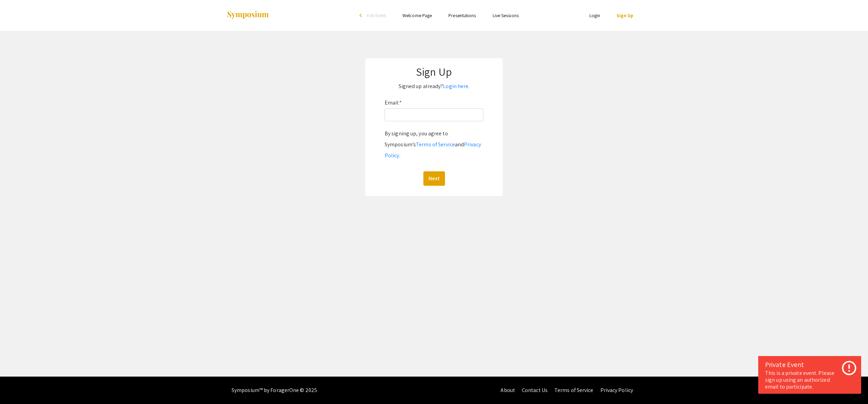 The image size is (868, 404). What do you see at coordinates (625, 16) in the screenshot?
I see `a: Sign Up` at bounding box center [625, 16].